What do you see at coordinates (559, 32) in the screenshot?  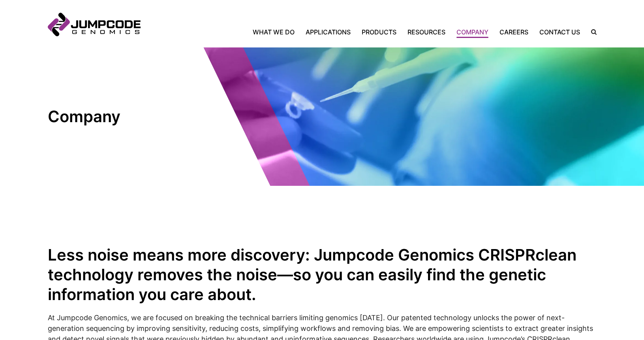 I see `a: Contact Us` at bounding box center [559, 32].